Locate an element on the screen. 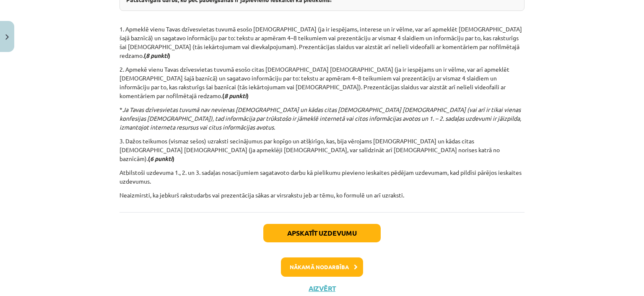  i: 6 punkti is located at coordinates (161, 158).